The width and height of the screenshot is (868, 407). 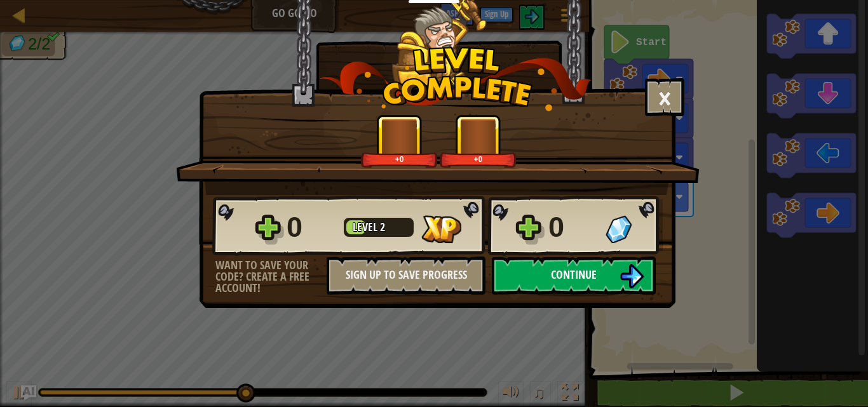 What do you see at coordinates (383, 227) in the screenshot?
I see `span: 2` at bounding box center [383, 227].